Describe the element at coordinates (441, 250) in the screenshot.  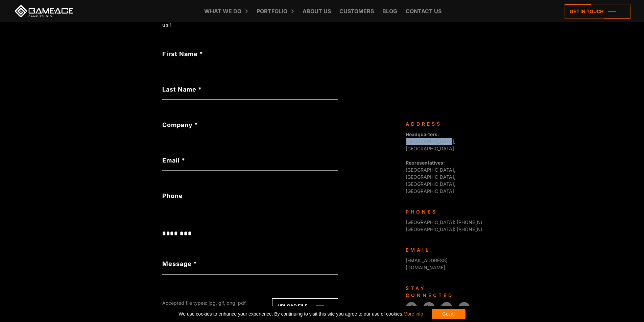
I see `div: Email` at that location.